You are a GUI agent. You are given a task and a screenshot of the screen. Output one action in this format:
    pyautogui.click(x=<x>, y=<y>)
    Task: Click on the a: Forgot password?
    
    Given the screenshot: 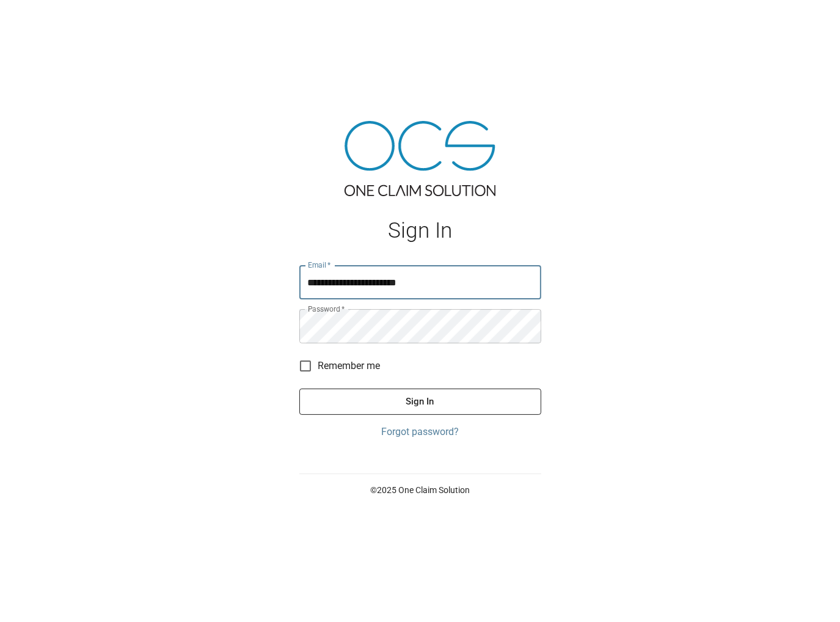 What is the action you would take?
    pyautogui.click(x=420, y=432)
    